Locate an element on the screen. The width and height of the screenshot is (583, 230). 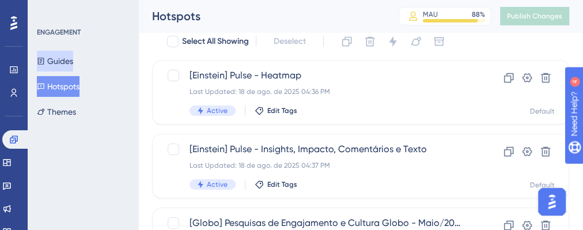
button: Open AI Assistant Launcher is located at coordinates (17, 17).